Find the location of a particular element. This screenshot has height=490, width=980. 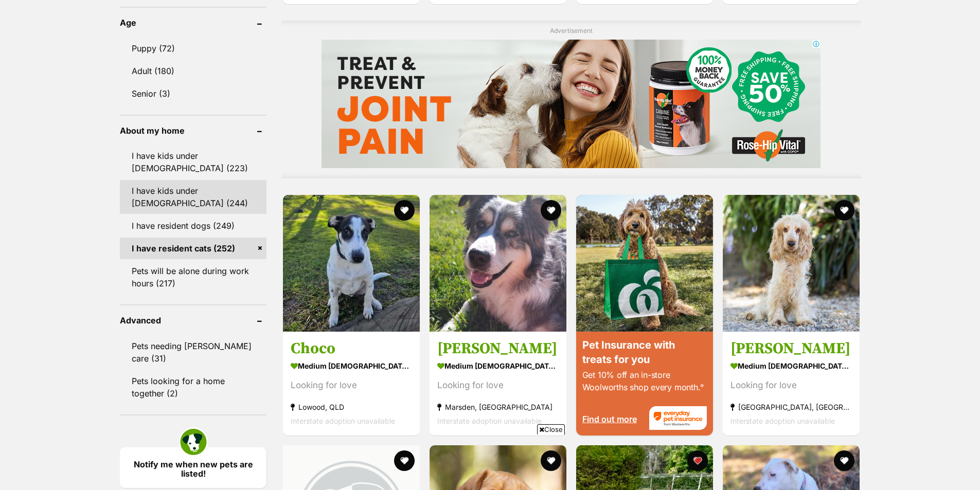

a: I have resident dogs (249) is located at coordinates (193, 226).